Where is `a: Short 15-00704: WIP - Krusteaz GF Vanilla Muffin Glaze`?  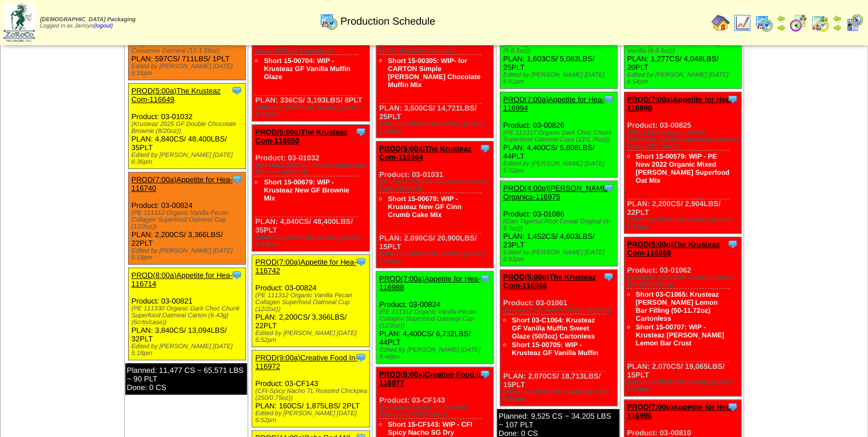 a: Short 15-00704: WIP - Krusteaz GF Vanilla Muffin Glaze is located at coordinates (306, 69).